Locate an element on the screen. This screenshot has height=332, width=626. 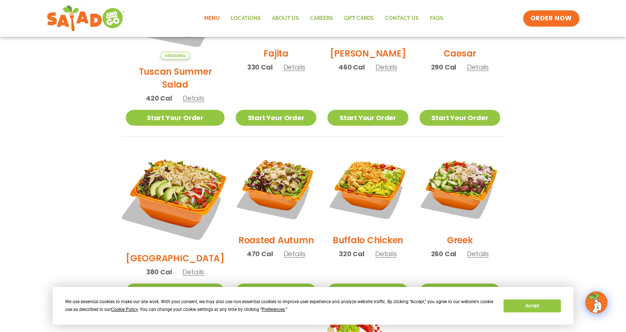
img: wpChatIcon is located at coordinates (596, 302).